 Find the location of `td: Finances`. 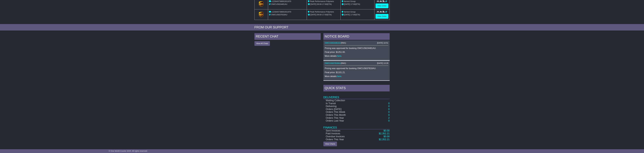

td: Finances is located at coordinates (357, 126).